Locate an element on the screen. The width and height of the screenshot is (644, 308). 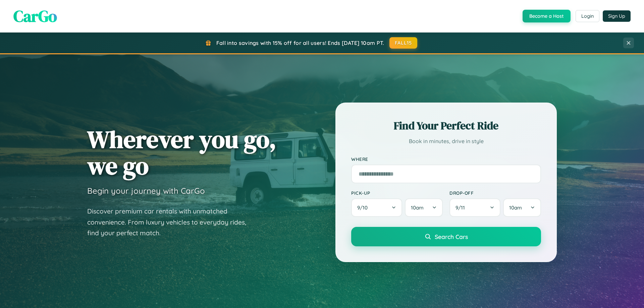
h2: Find Your Perfect Ride is located at coordinates (446, 126).